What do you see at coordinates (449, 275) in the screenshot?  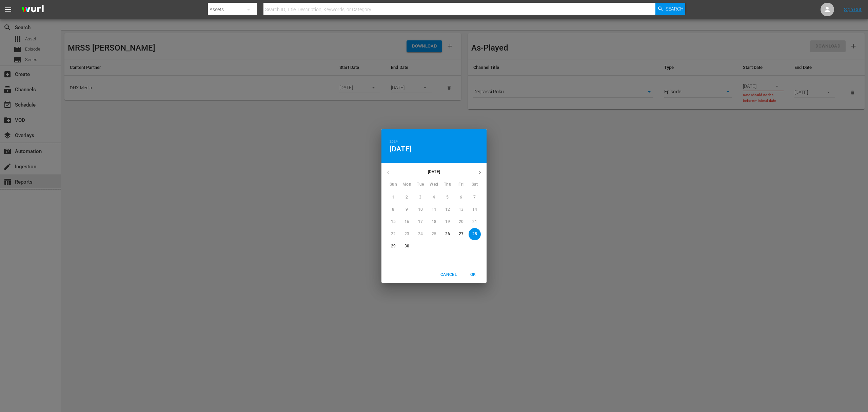 I see `button: Cancel` at bounding box center [449, 275].